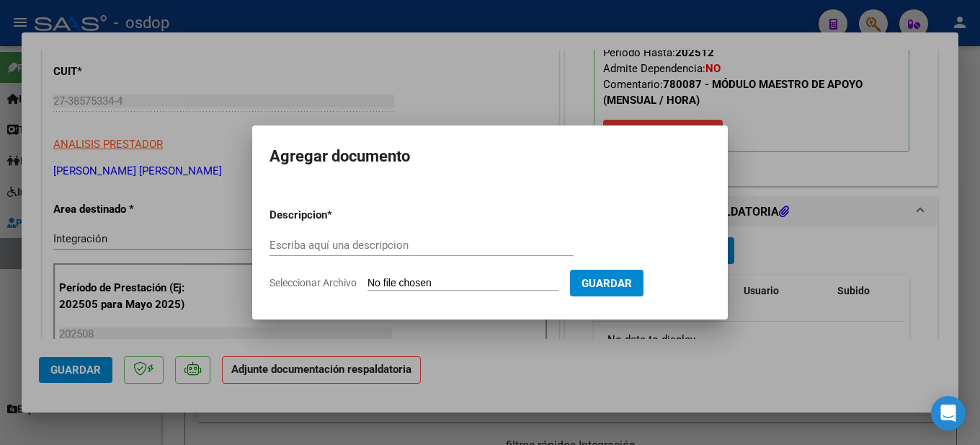 This screenshot has width=980, height=445. What do you see at coordinates (336, 215) in the screenshot?
I see `p: Descripcion` at bounding box center [336, 215].